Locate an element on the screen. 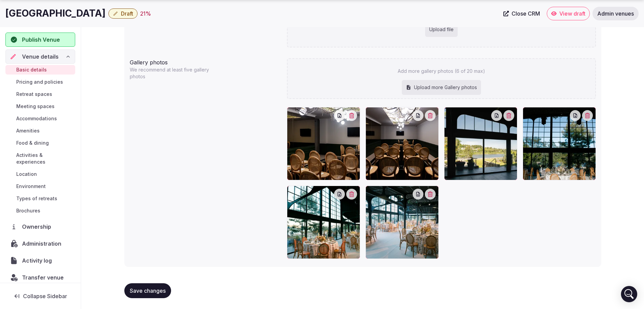  div: Caroline_Mike_0773.jpg is located at coordinates (402, 222).